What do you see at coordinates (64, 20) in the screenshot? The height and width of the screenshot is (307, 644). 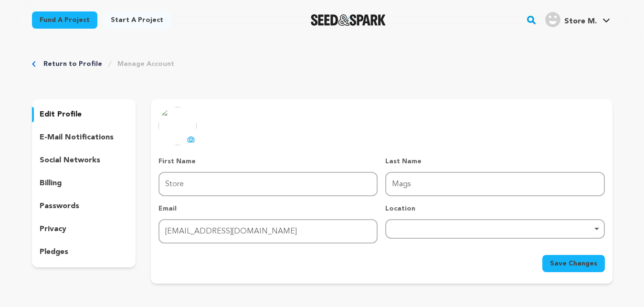 I see `a: Fund a project` at bounding box center [64, 20].